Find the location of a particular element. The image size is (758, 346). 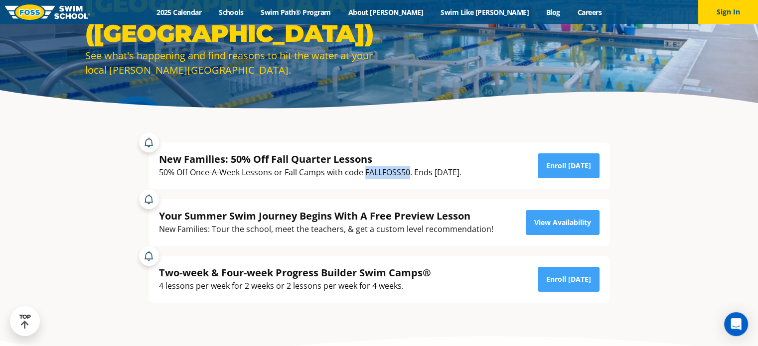

div: New Families: 50% Off Fall Quarter Lessons is located at coordinates (310, 159).